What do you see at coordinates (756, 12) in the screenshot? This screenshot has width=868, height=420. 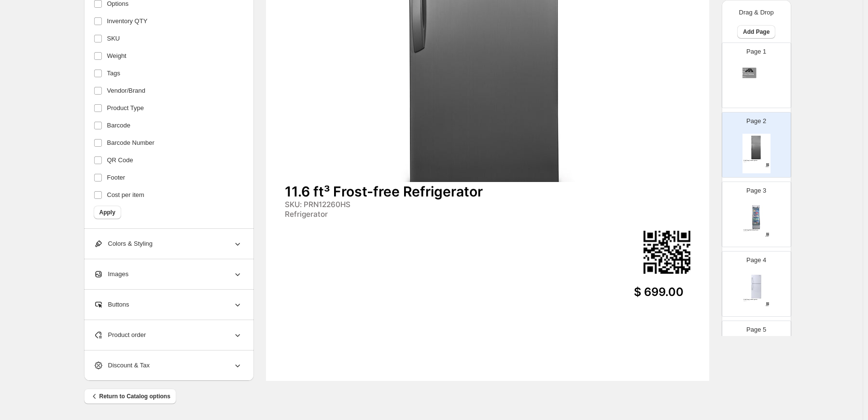 I see `p: Drag & Drop` at bounding box center [756, 12].